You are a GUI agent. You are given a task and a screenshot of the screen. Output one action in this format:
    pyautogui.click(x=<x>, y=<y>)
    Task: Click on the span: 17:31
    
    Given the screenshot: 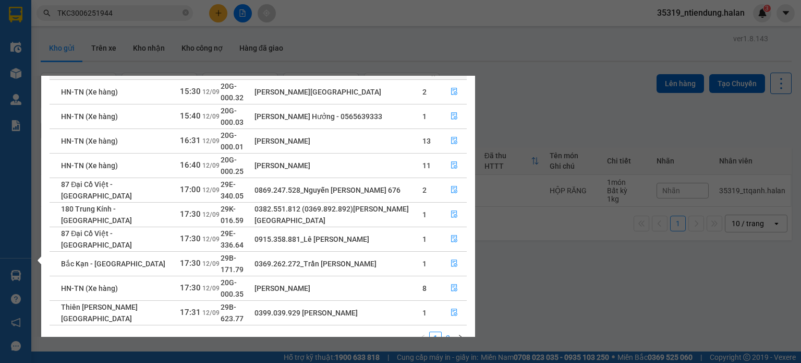 What is the action you would take?
    pyautogui.click(x=190, y=312)
    